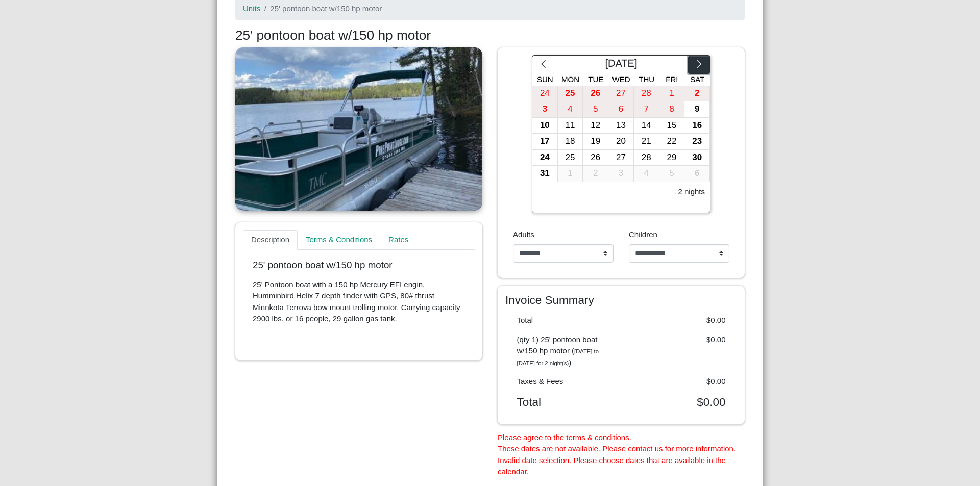 The width and height of the screenshot is (980, 486). Describe the element at coordinates (339, 240) in the screenshot. I see `a: Terms & Conditions` at that location.